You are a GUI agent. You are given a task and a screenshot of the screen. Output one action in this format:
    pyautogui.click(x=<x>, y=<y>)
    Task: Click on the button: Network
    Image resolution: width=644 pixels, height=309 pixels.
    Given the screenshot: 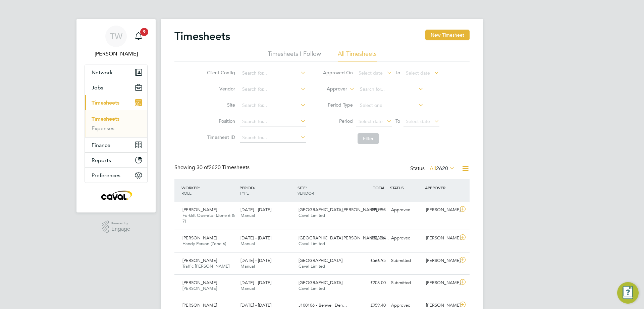 What is the action you would take?
    pyautogui.click(x=116, y=73)
    